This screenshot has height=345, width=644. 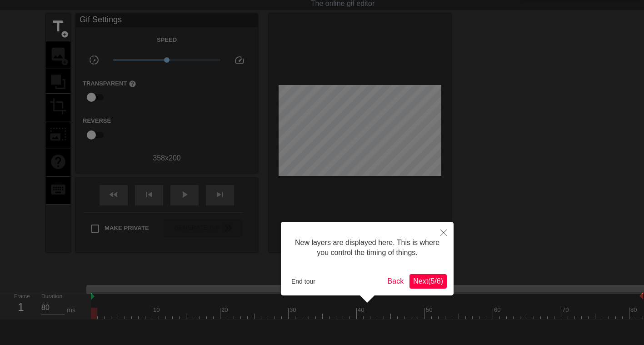 What do you see at coordinates (428, 281) in the screenshot?
I see `button: Next` at bounding box center [428, 281].